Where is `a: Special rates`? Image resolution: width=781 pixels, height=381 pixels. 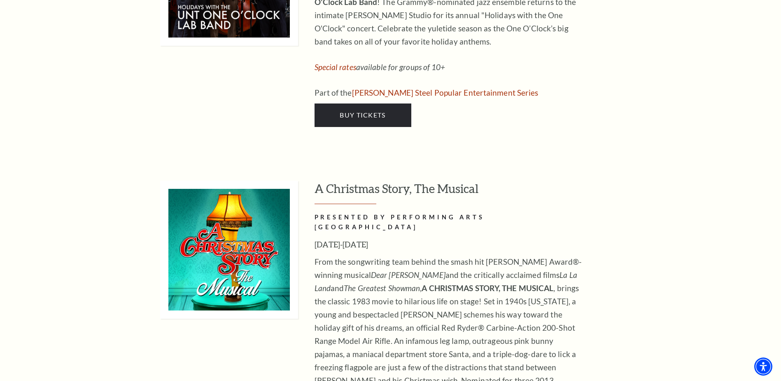
a: Special rates is located at coordinates (335, 67).